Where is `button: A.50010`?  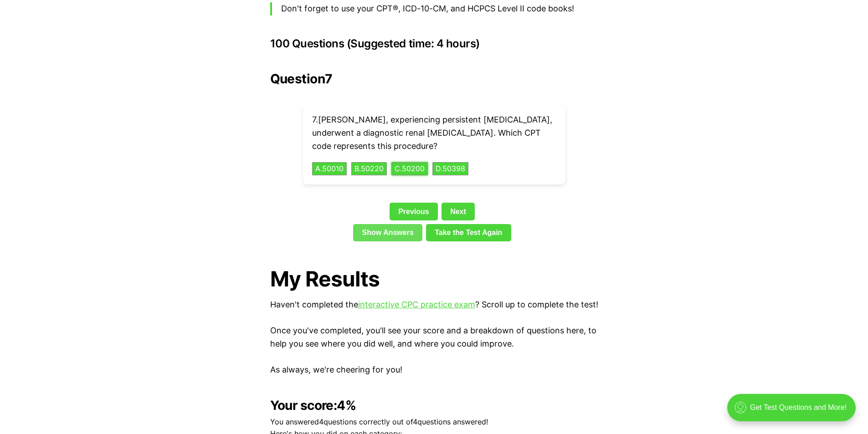
button: A.50010 is located at coordinates (330, 169).